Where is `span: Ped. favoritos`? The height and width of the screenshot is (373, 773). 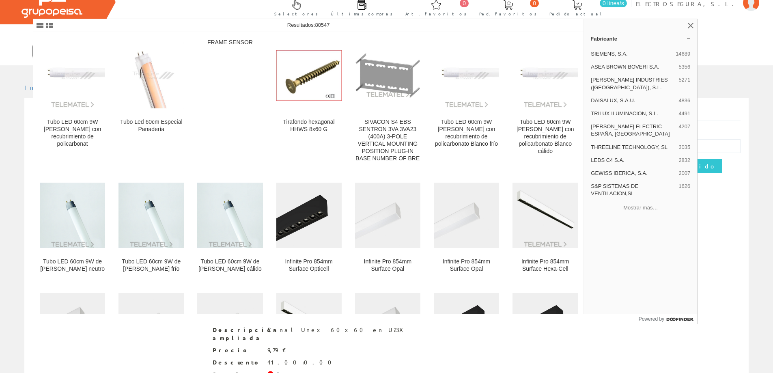 span: Ped. favoritos is located at coordinates (508, 14).